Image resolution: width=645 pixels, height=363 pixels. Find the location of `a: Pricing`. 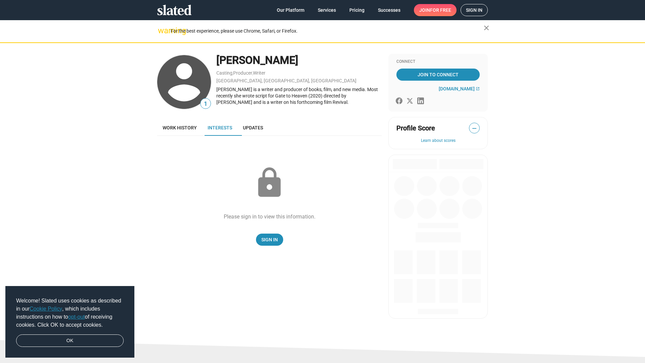

a: Pricing is located at coordinates (357, 10).